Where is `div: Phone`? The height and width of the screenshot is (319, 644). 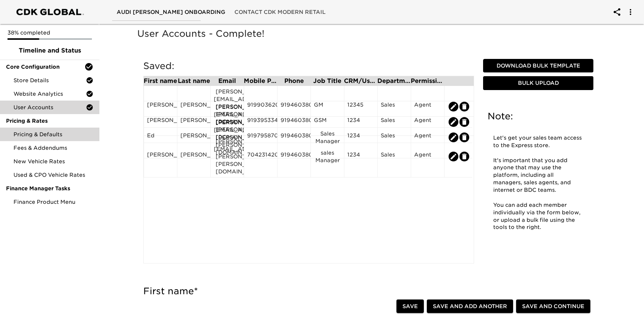
div: Phone is located at coordinates (294, 81).